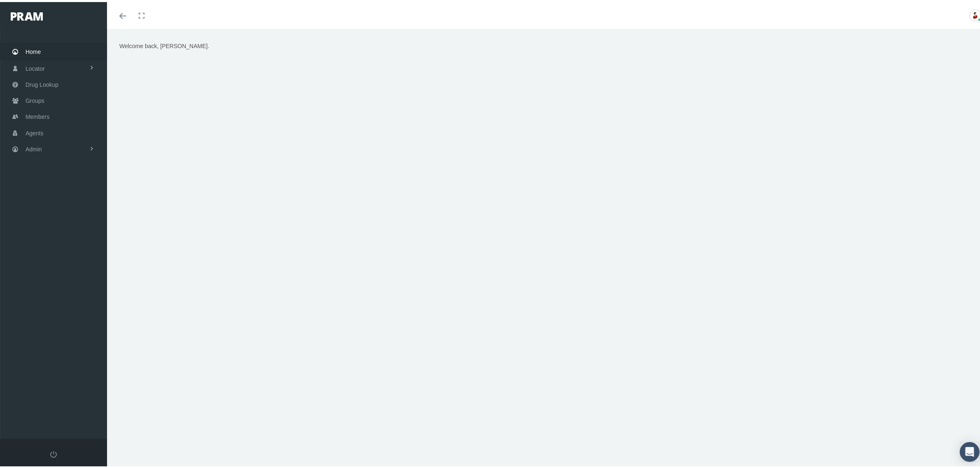  Describe the element at coordinates (970, 450) in the screenshot. I see `div: Open Intercom Messenger` at that location.